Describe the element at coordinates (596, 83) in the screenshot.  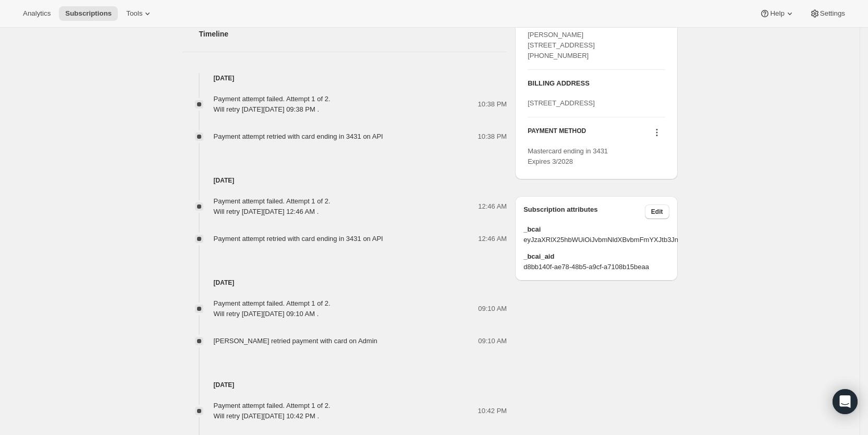
I see `h3: BILLING ADDRESS` at that location.